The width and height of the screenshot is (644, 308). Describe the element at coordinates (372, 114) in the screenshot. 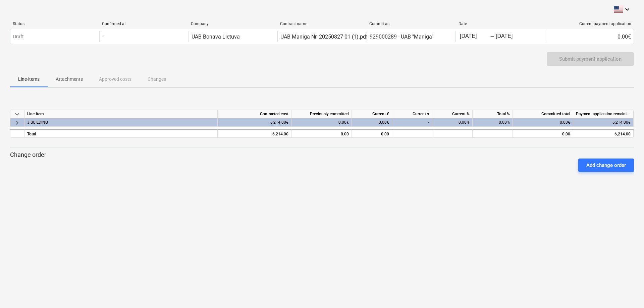

I see `div: Current €` at that location.